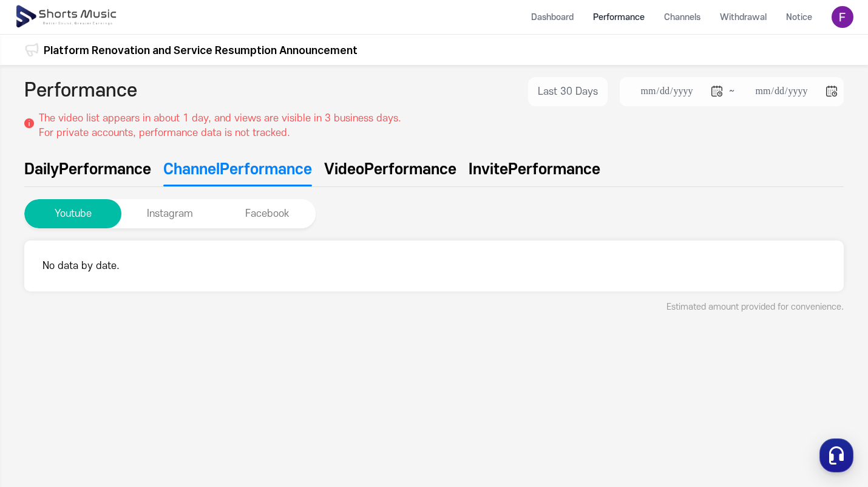 The width and height of the screenshot is (868, 487). Describe the element at coordinates (194, 408) in the screenshot. I see `span: Settings` at that location.